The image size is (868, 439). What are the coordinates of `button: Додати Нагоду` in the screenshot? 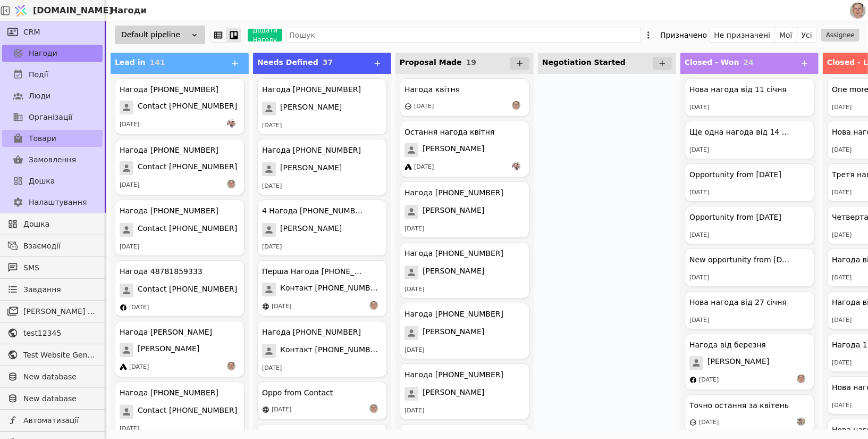 It's located at (265, 35).